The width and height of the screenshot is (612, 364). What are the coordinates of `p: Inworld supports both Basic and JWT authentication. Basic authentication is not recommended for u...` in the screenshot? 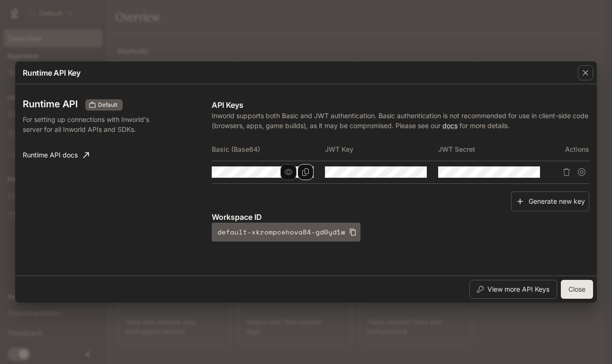 It's located at (400, 120).